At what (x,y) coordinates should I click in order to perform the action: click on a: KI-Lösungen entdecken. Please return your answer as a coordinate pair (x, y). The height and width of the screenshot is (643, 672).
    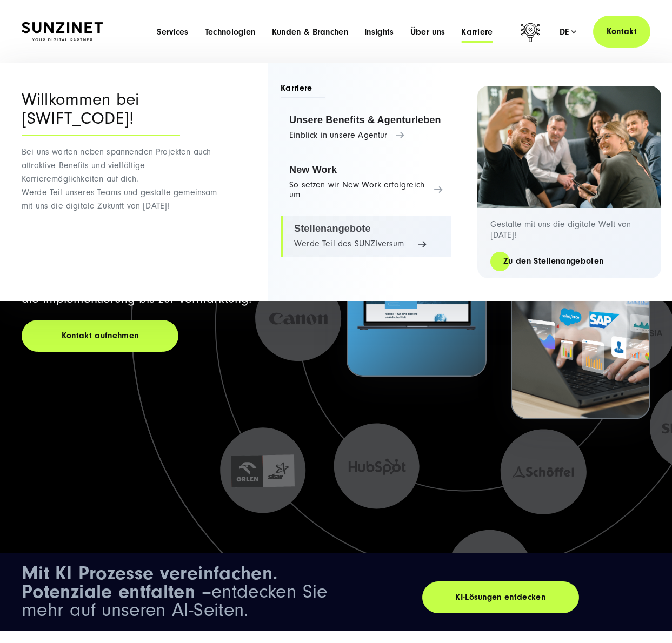
    Looking at the image, I should click on (501, 597).